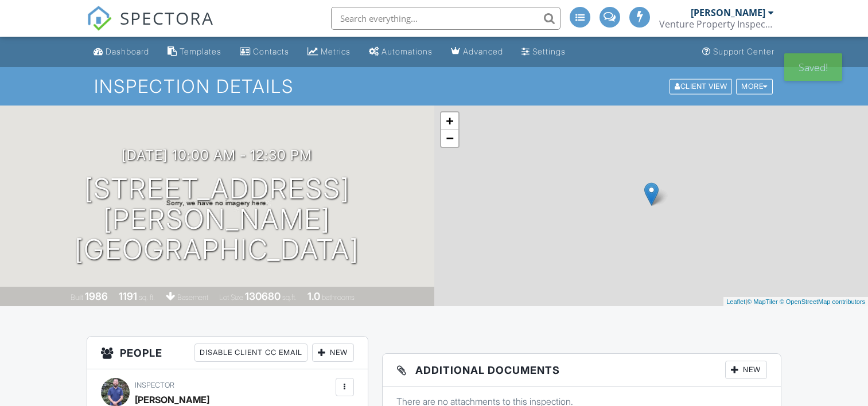 The width and height of the screenshot is (868, 406). I want to click on h3: People, so click(227, 352).